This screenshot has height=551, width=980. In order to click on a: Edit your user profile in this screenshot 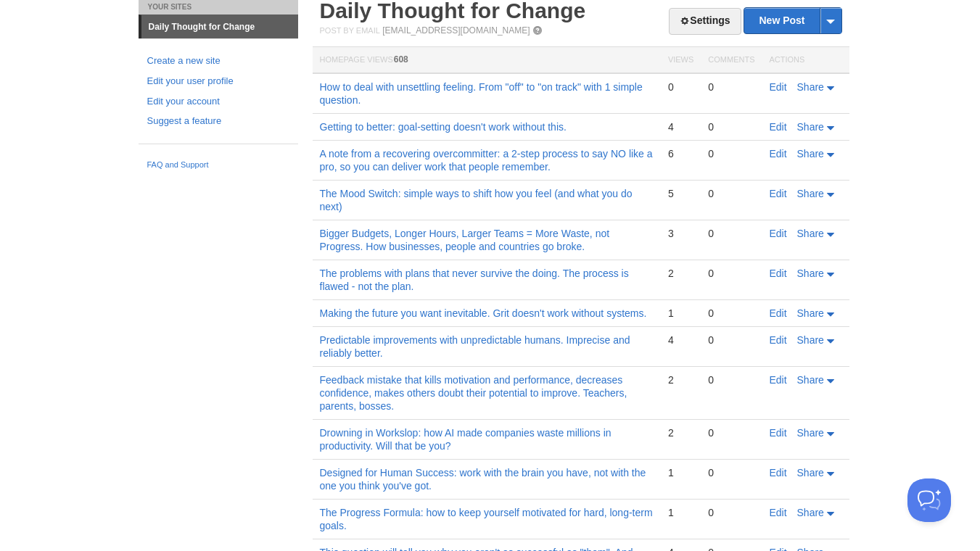, I will do `click(219, 81)`.